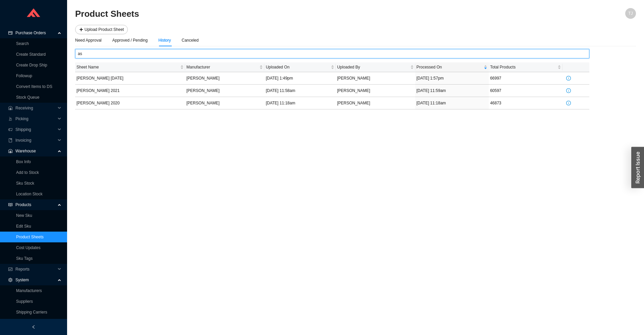 Image resolution: width=644 pixels, height=335 pixels. What do you see at coordinates (101, 30) in the screenshot?
I see `button: plusUpload Product Sheet` at bounding box center [101, 30].